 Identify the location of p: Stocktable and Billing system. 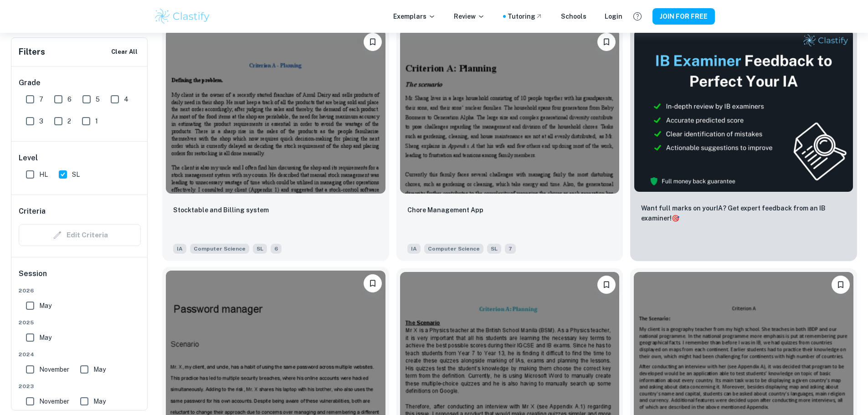
(221, 210).